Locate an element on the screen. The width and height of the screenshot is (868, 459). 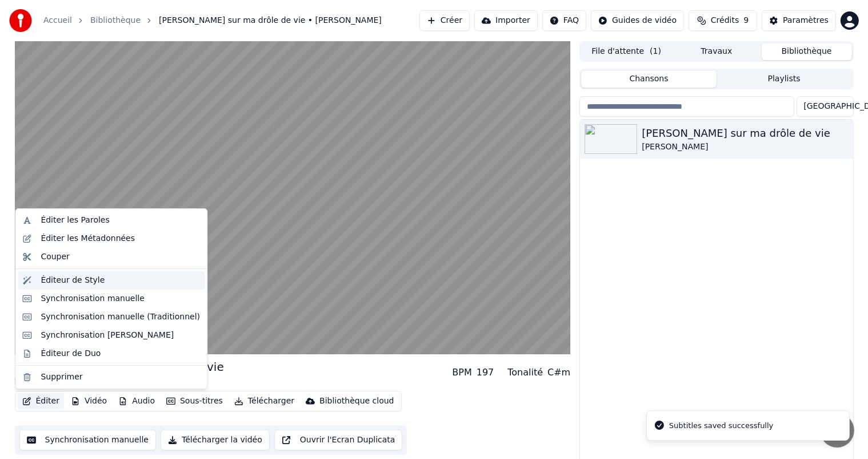
div: Tonalité is located at coordinates (525, 373).